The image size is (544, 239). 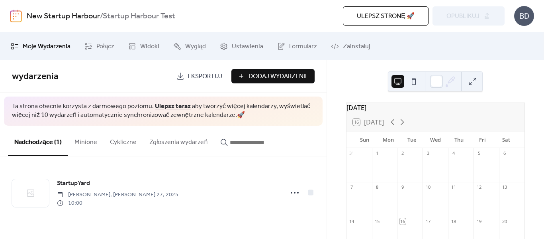 What do you see at coordinates (479, 153) in the screenshot?
I see `div: 5` at bounding box center [479, 153].